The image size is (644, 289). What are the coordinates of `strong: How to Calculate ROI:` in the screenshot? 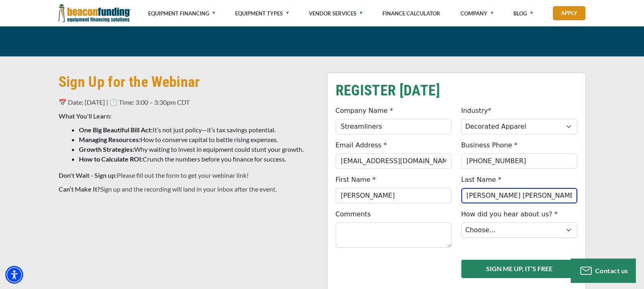 It's located at (111, 159).